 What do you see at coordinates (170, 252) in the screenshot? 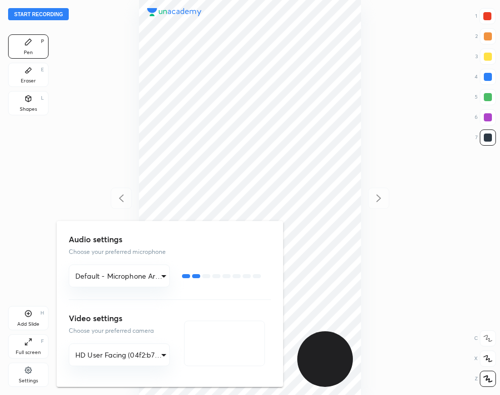
I see `p: Choose your preferred microphone` at bounding box center [170, 252].